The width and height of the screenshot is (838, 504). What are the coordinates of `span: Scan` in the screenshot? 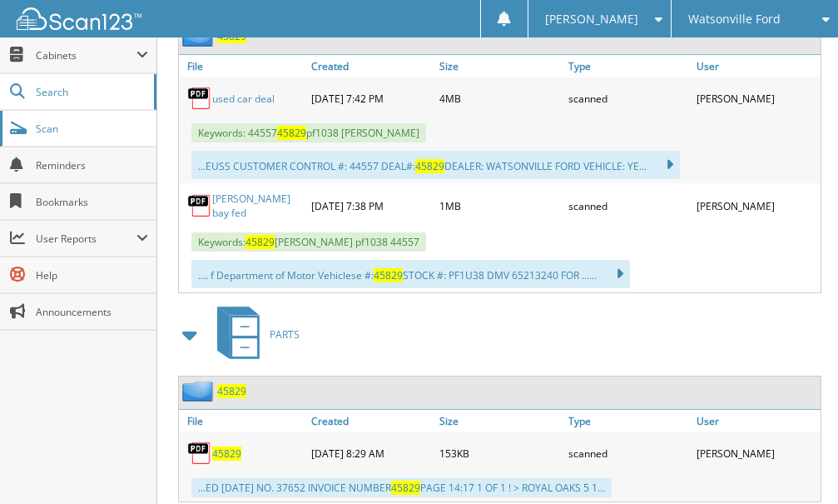 It's located at (92, 128).